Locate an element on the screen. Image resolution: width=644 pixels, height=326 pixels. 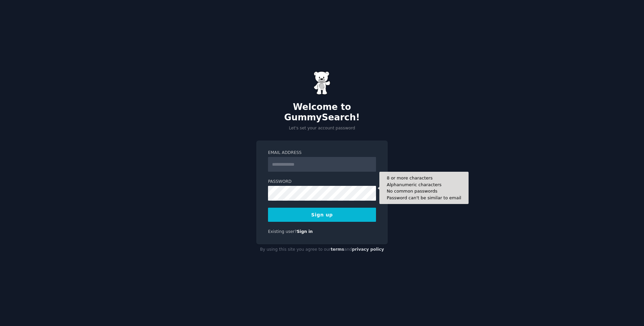
div: By using this site you agree to our and is located at coordinates (322, 249).